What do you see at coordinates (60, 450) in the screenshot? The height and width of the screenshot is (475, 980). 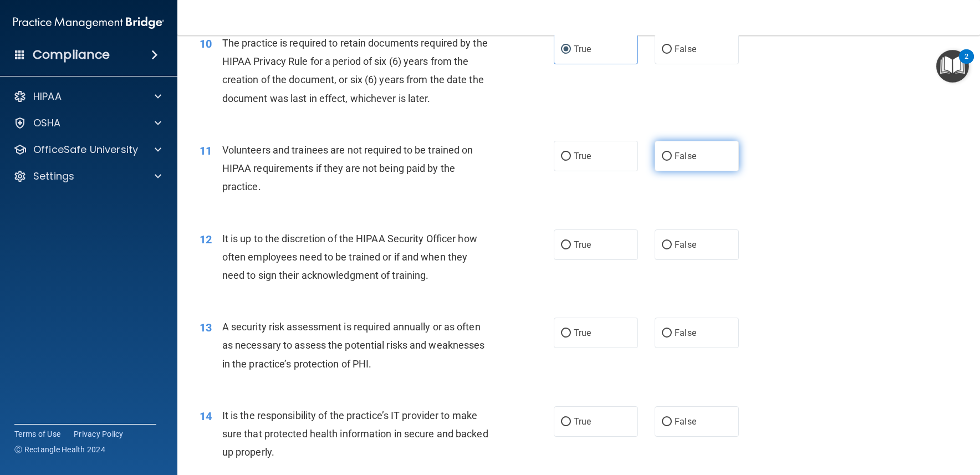 I see `span: Ⓒ Rectangle Health 2024` at bounding box center [60, 450].